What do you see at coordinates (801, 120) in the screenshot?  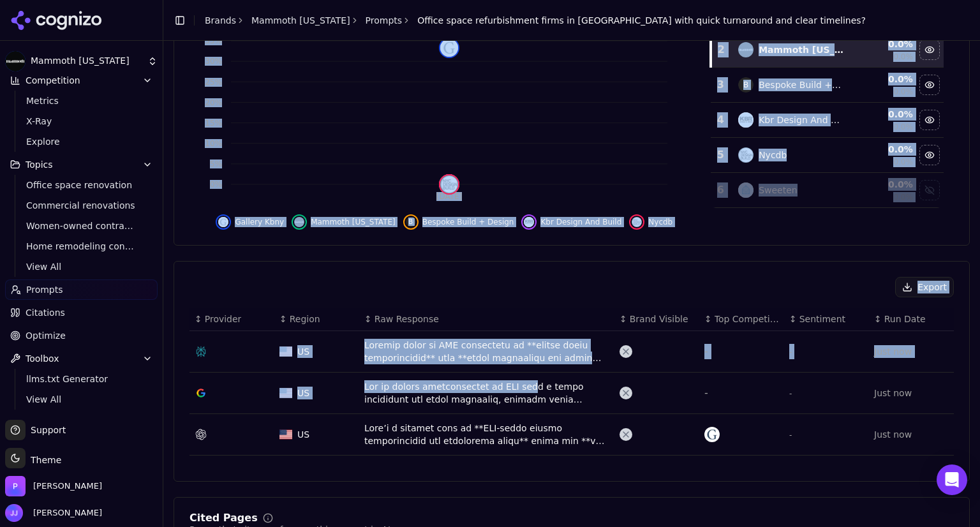 I see `div: Kbr Design And Build` at bounding box center [801, 120].